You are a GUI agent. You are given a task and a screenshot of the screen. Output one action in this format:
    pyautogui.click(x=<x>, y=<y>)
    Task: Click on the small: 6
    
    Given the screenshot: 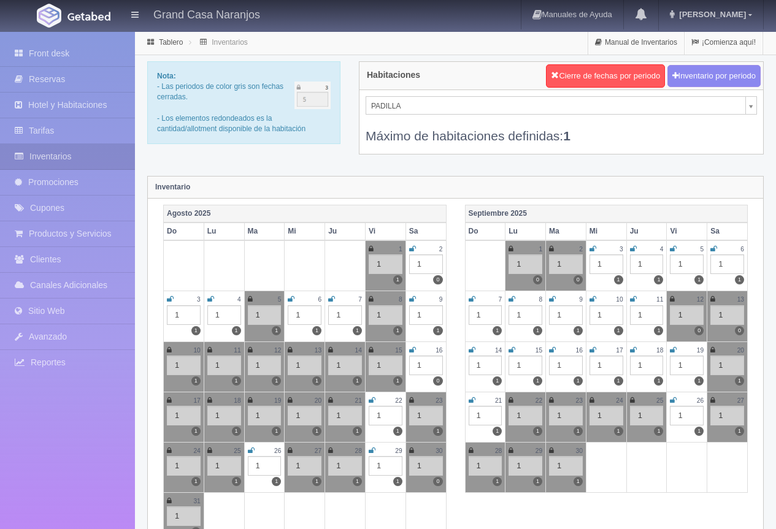 What is the action you would take?
    pyautogui.click(x=742, y=249)
    